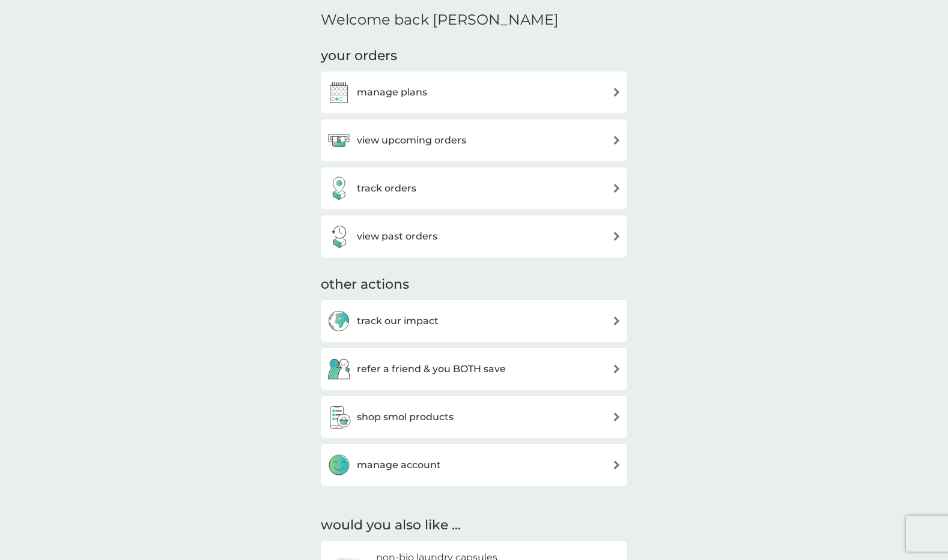  Describe the element at coordinates (397, 237) in the screenshot. I see `h3: view past orders` at that location.